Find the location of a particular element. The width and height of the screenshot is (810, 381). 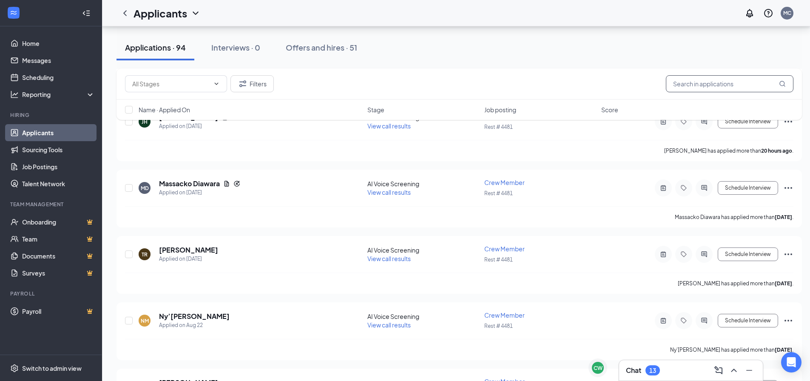

div: CW is located at coordinates (598, 368).